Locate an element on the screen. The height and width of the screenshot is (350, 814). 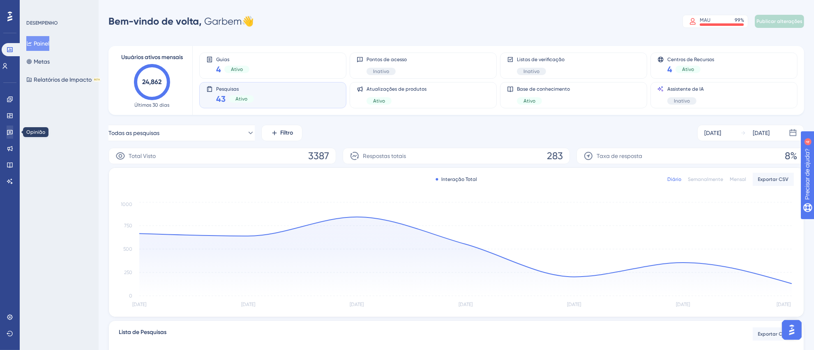
font: Todas as pesquisas is located at coordinates (134, 133).